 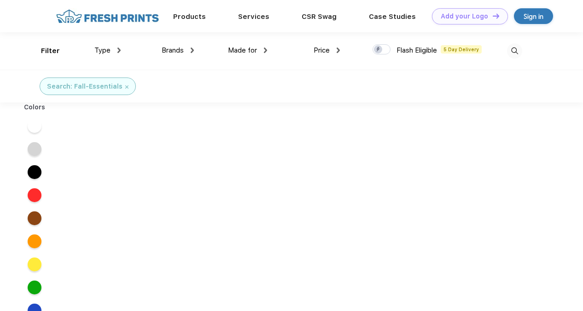 I want to click on img: desktop_search.svg, so click(x=515, y=51).